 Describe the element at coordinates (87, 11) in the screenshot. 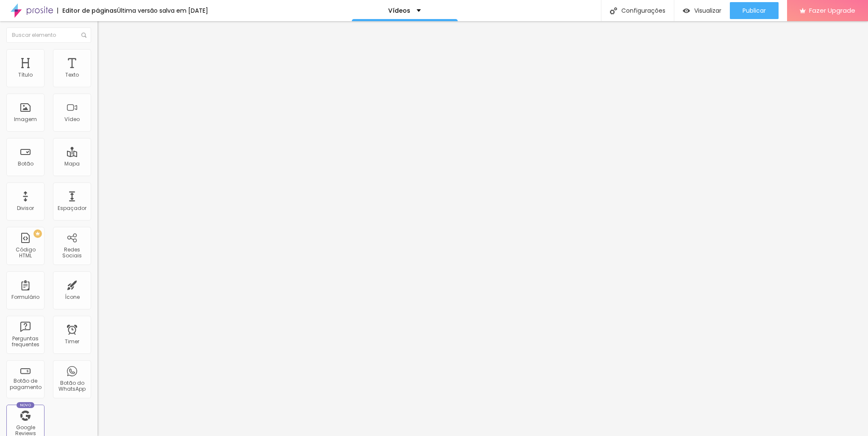

I see `div: Editor de páginas` at that location.